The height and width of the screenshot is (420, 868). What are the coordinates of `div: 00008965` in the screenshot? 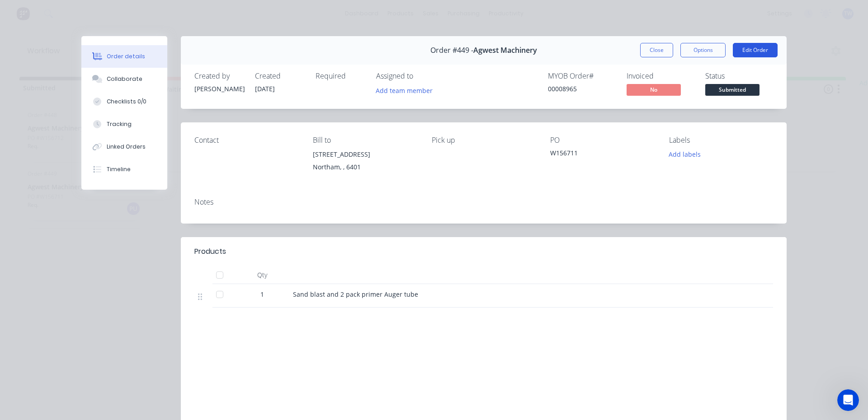 It's located at (582, 88).